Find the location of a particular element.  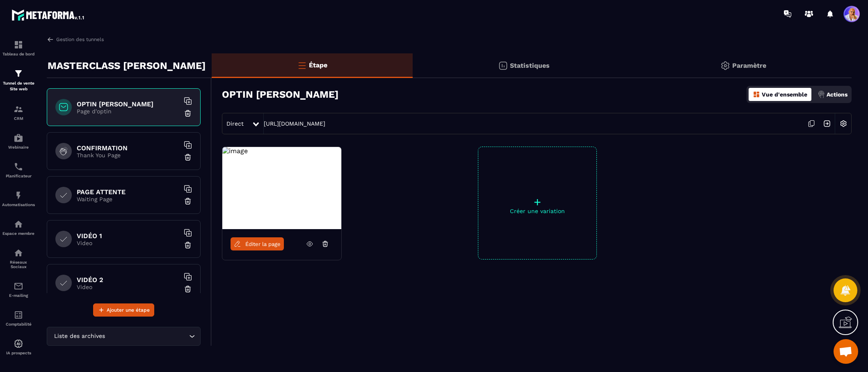

p: Actions is located at coordinates (837, 94).